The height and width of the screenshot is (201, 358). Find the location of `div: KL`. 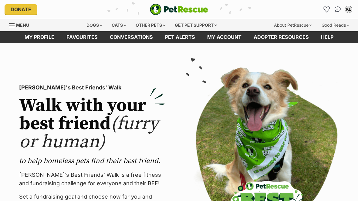

div: KL is located at coordinates (348, 9).